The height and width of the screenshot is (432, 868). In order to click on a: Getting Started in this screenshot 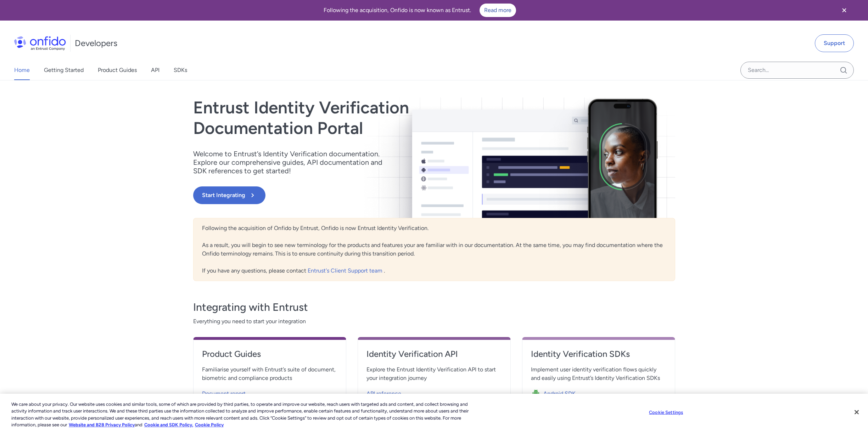, I will do `click(64, 70)`.